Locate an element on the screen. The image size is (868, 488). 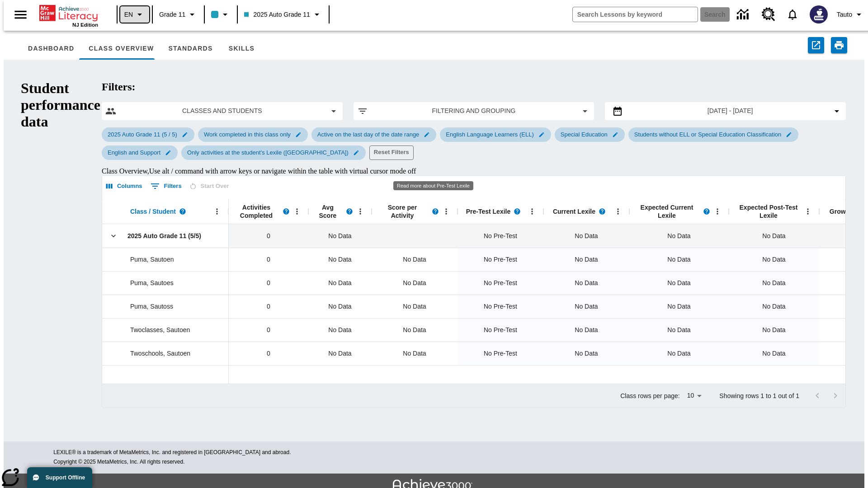
div: 0, Twoclasses, Sautoen is located at coordinates (269, 330).